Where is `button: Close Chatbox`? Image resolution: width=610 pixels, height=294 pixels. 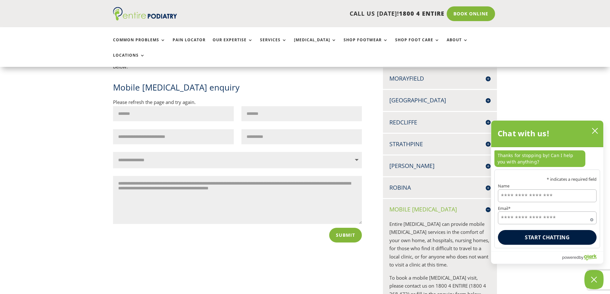
button: Close Chatbox is located at coordinates (594, 280).